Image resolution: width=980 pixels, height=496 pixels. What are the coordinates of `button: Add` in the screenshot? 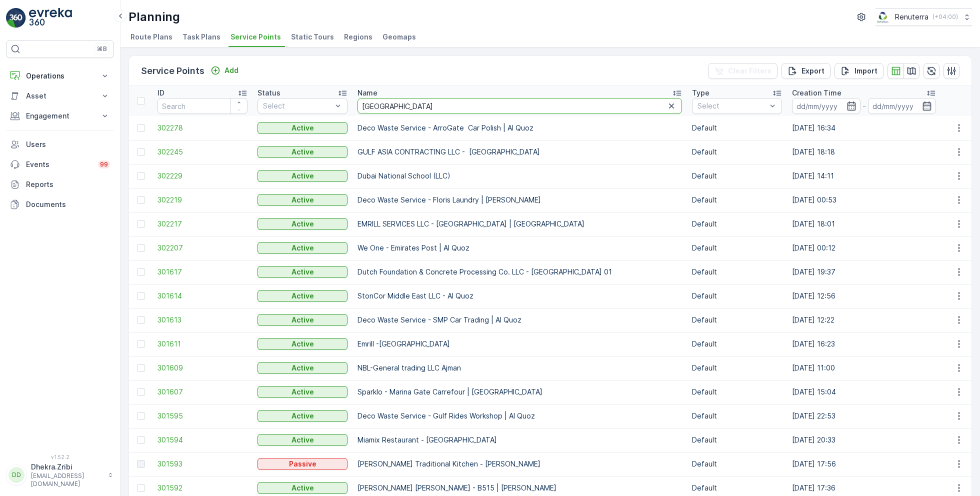 It's located at (224, 70).